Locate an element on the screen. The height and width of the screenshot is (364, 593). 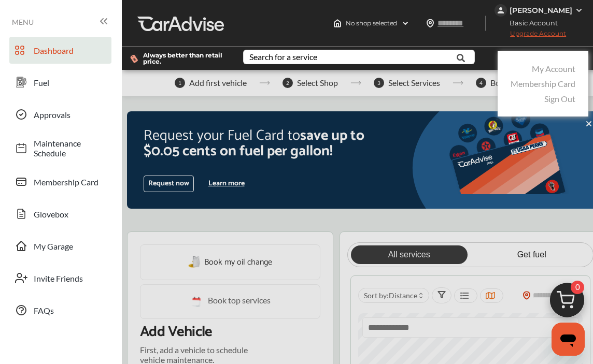
span: FAQs is located at coordinates (70, 310).